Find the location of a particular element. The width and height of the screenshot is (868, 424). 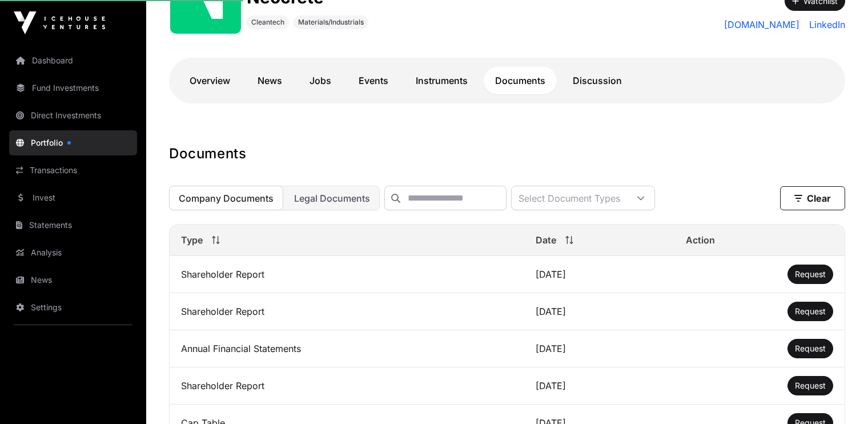

a: Discussion is located at coordinates (597, 80).